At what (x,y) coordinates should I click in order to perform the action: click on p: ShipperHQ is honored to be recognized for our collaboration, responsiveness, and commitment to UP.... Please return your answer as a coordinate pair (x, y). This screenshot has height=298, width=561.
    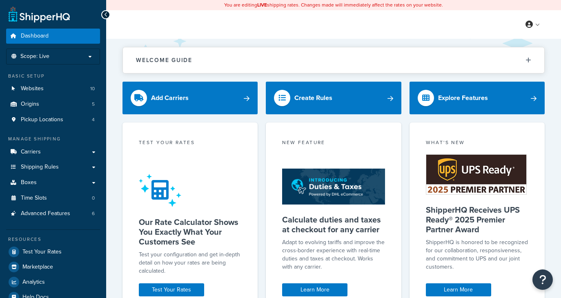
    Looking at the image, I should click on (477, 255).